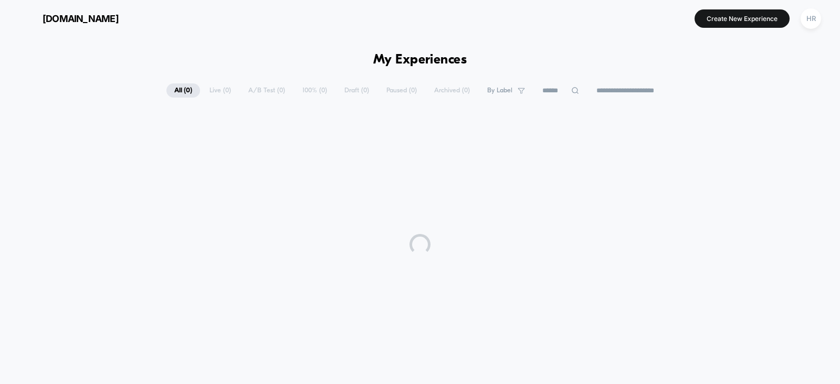 This screenshot has width=840, height=384. I want to click on div: HR, so click(810, 18).